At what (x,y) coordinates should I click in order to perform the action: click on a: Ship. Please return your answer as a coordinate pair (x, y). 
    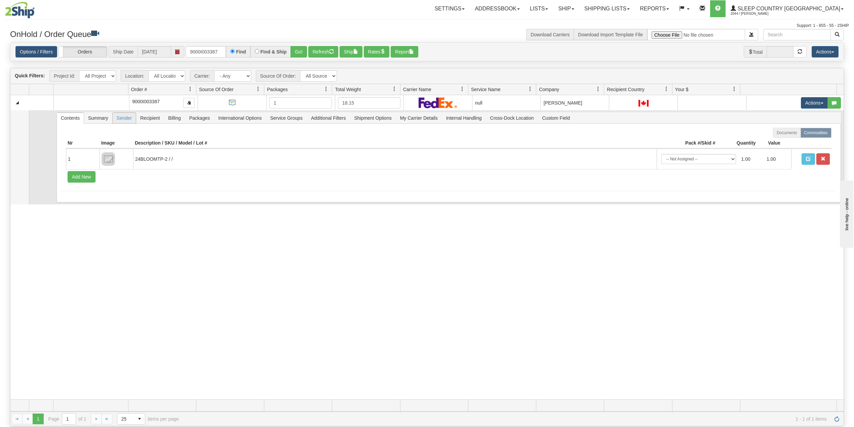
    Looking at the image, I should click on (566, 9).